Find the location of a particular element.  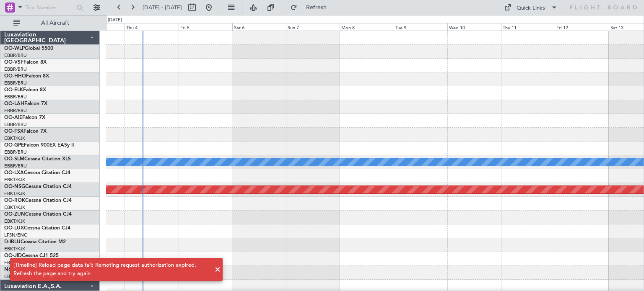

a: OO-LAHFalcon 7X is located at coordinates (26, 104).